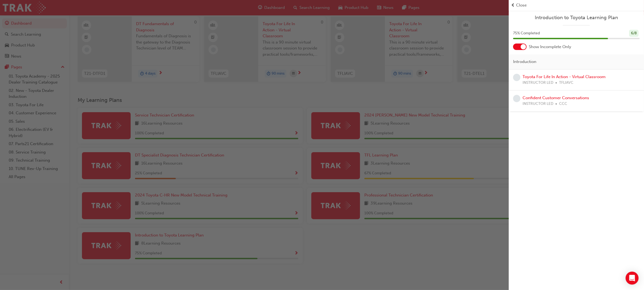 This screenshot has height=290, width=644. I want to click on span: Show Incomplete Only, so click(550, 47).